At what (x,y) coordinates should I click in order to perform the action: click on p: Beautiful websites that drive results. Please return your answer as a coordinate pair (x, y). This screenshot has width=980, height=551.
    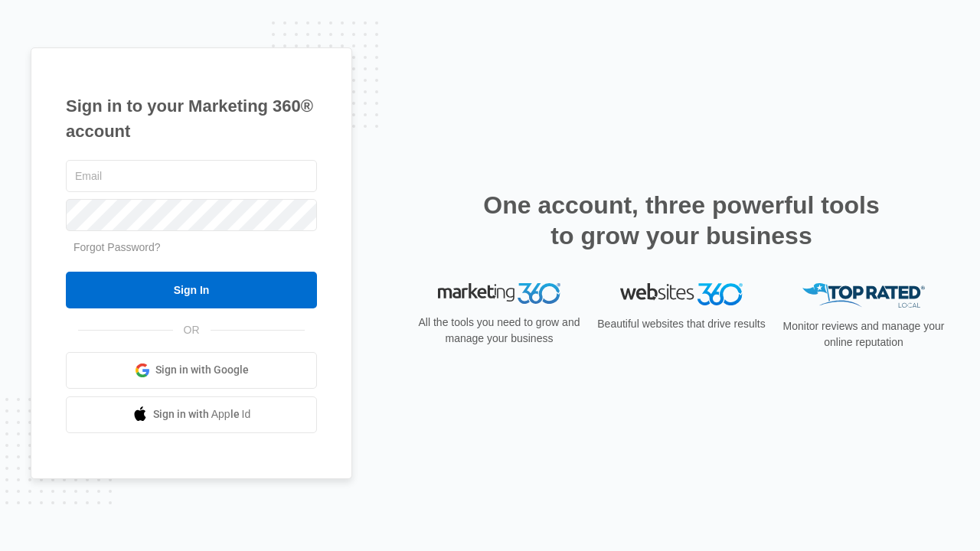
    Looking at the image, I should click on (682, 324).